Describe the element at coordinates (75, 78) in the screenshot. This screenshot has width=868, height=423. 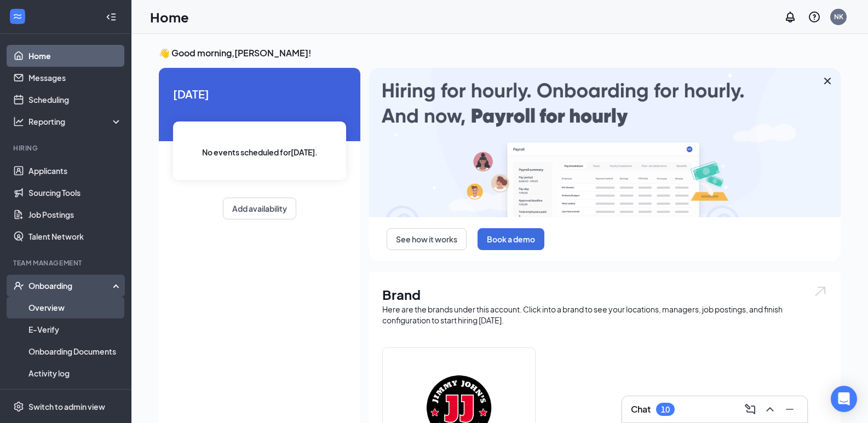
I see `a: Messages` at that location.